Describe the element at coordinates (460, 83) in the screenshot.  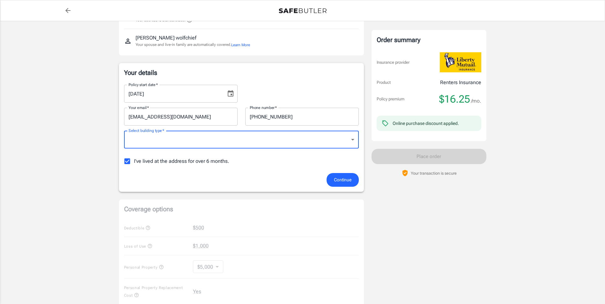
I see `p: Renters Insurance` at that location.